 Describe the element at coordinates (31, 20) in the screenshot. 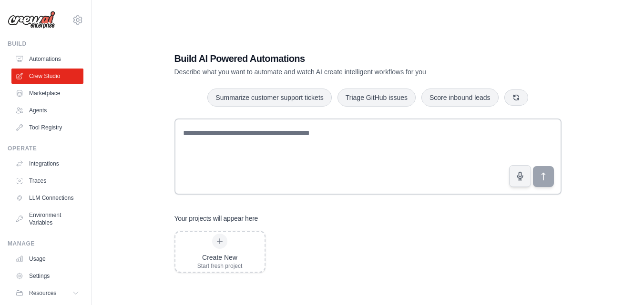

I see `img: Logo` at that location.